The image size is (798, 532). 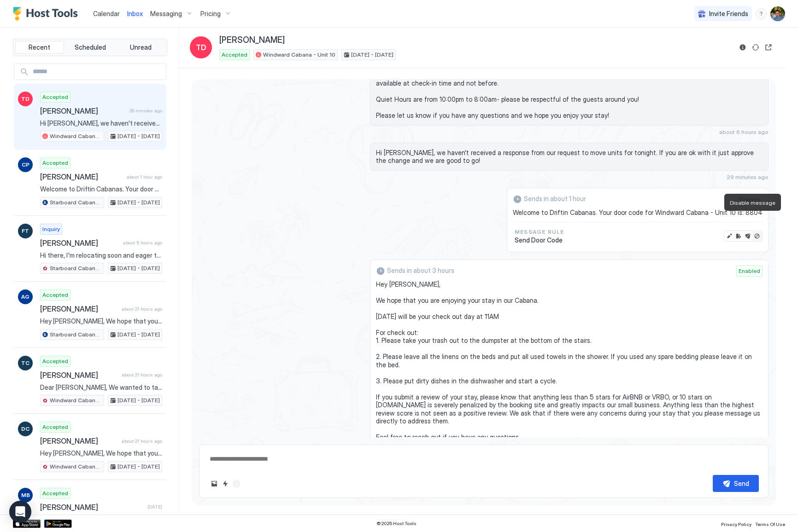 What do you see at coordinates (420, 271) in the screenshot?
I see `span: Sends in about 3 hours` at bounding box center [420, 271].